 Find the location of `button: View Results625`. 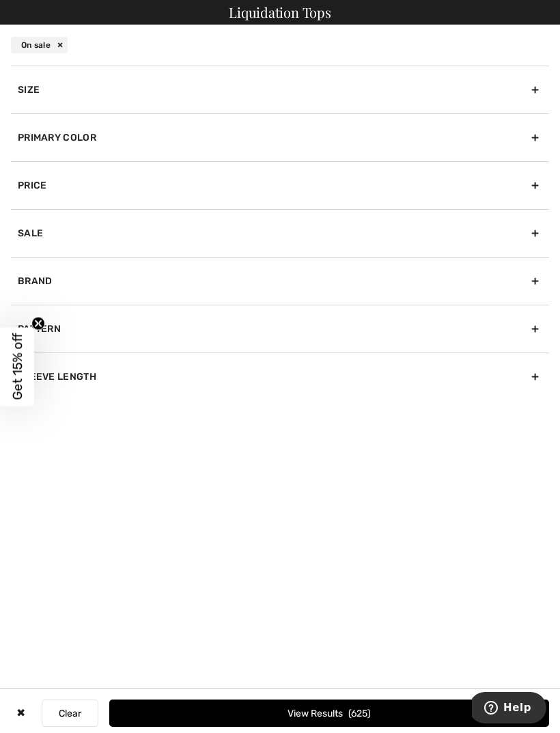

button: View Results625 is located at coordinates (330, 713).